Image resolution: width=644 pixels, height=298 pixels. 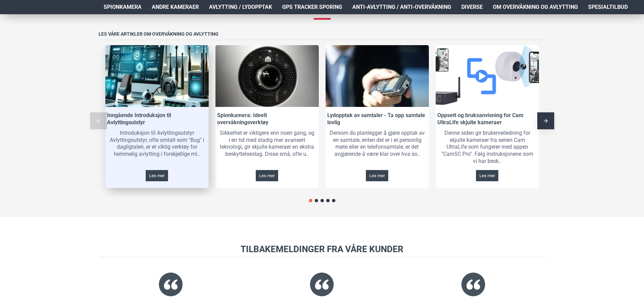 What do you see at coordinates (157, 119) in the screenshot?
I see `a: Inngående Introduksjon til Avlyttingsutstyr` at bounding box center [157, 119].